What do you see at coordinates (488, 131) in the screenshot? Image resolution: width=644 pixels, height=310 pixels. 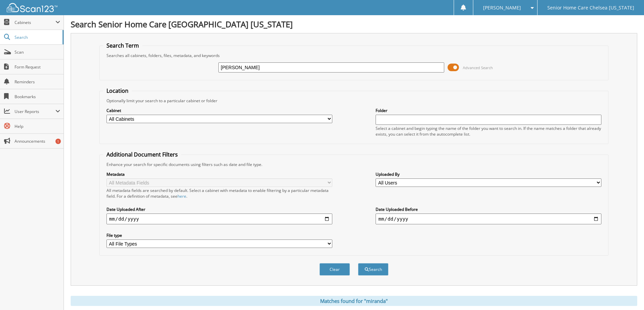 I see `div: Select a cabinet and begin typing the name of the folder you want to search in. If the name match...` at bounding box center [488, 131].